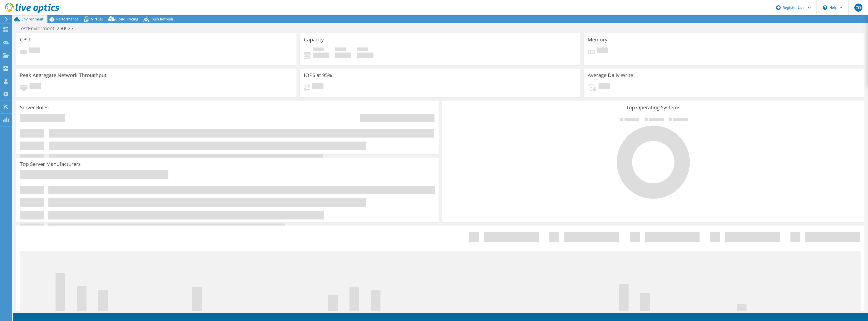 The height and width of the screenshot is (321, 868). What do you see at coordinates (35, 108) in the screenshot?
I see `h3: Server Roles` at bounding box center [35, 108].